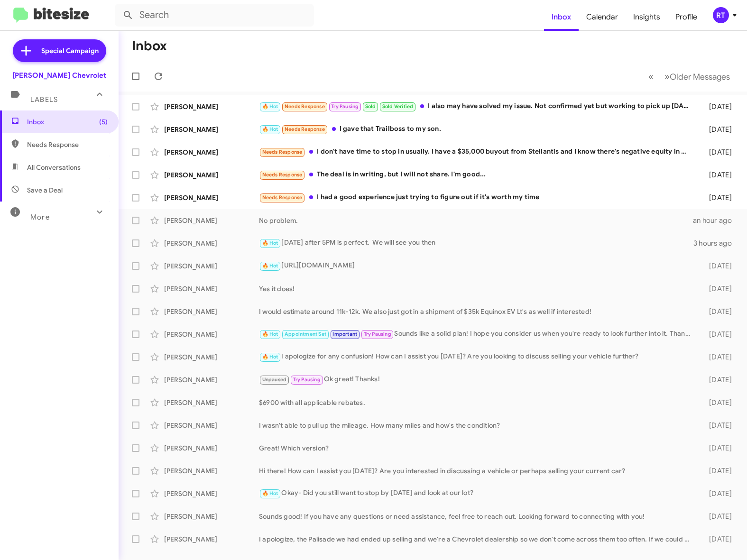 The width and height of the screenshot is (747, 560). What do you see at coordinates (478, 540) in the screenshot?
I see `div: I apologize, the Palisade we had ended up selling and we're a Chevrolet dealership so we don't co...` at bounding box center [478, 540].